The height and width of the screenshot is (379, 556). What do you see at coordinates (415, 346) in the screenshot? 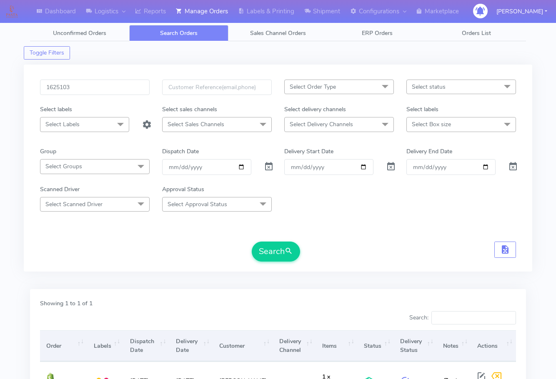
I see `th: Delivery Status: activate to sort column ascending` at bounding box center [415, 346].